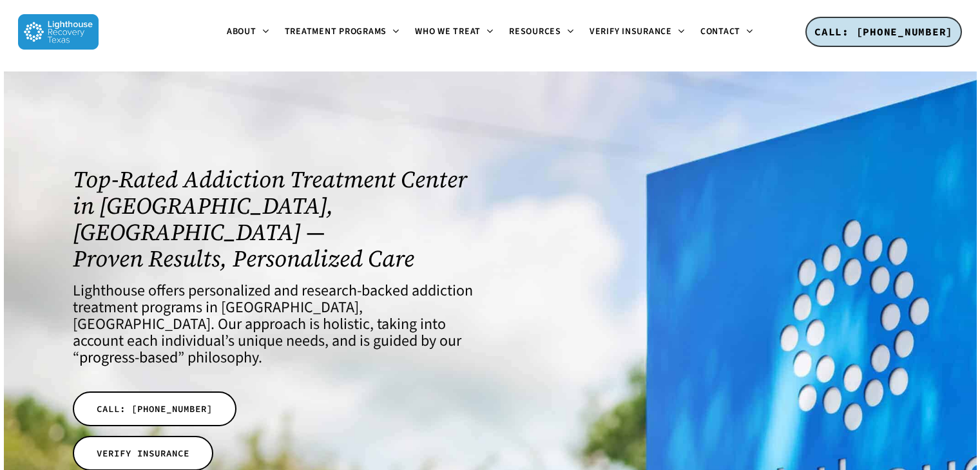  Describe the element at coordinates (143, 453) in the screenshot. I see `span: VERIFY INSURANCE` at that location.